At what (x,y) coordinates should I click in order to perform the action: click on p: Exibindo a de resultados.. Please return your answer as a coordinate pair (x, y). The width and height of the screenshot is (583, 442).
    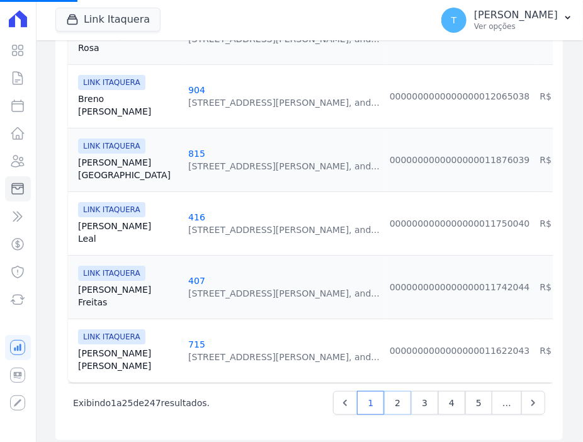
    Looking at the image, I should click on (141, 403).